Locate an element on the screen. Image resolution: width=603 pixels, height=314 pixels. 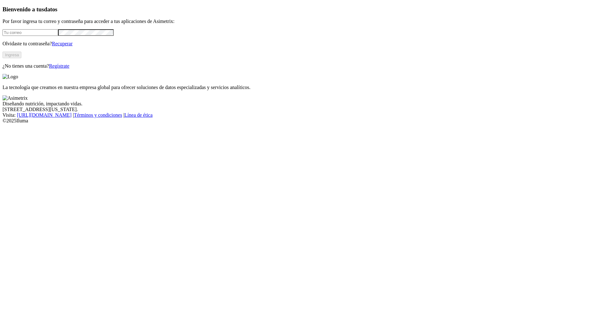
a: Regístrate is located at coordinates (59, 66).